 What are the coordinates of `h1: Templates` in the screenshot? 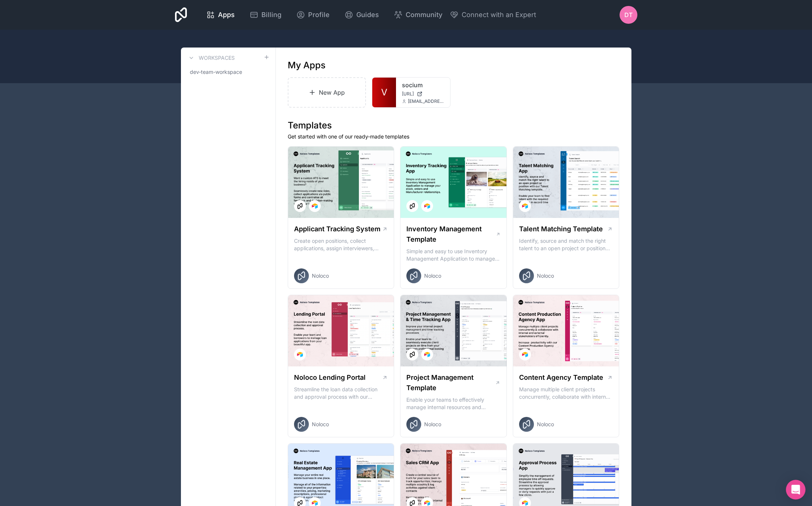 It's located at (453, 125).